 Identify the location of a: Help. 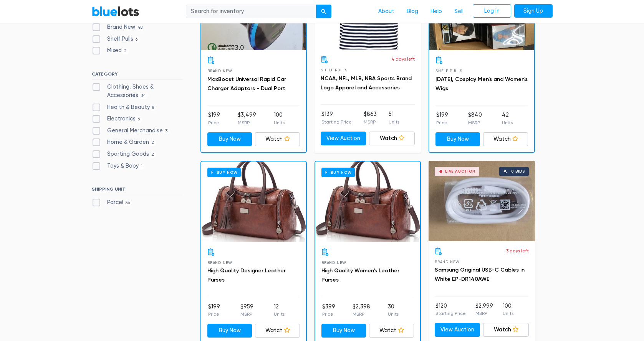
(436, 11).